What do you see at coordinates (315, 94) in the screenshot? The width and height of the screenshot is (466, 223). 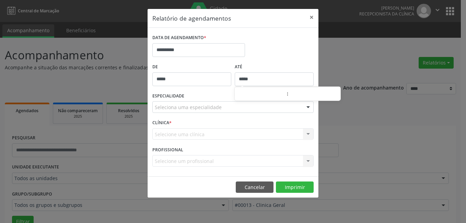 I see `input: Minute` at bounding box center [315, 94].